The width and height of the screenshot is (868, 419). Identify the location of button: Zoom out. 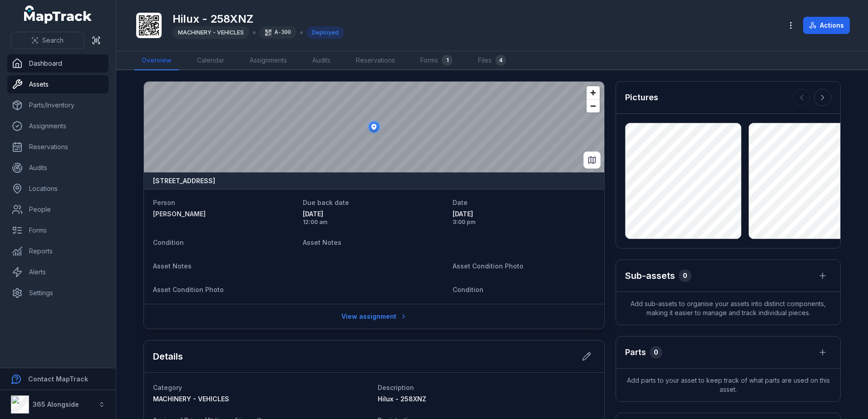
(593, 106).